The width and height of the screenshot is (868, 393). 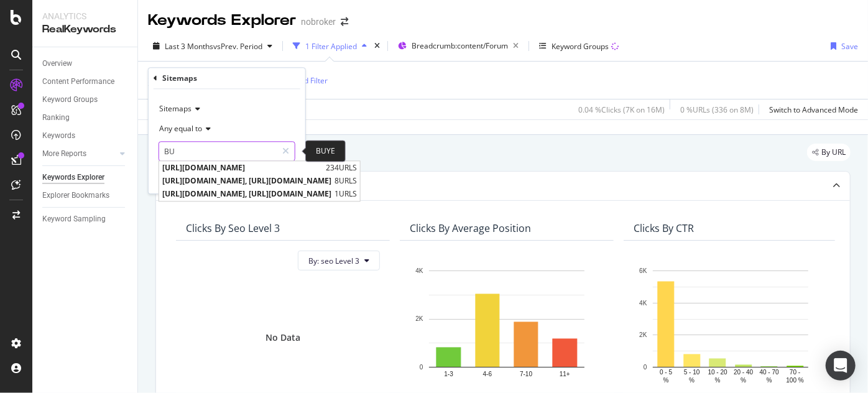 I want to click on span: Any equal to, so click(x=180, y=129).